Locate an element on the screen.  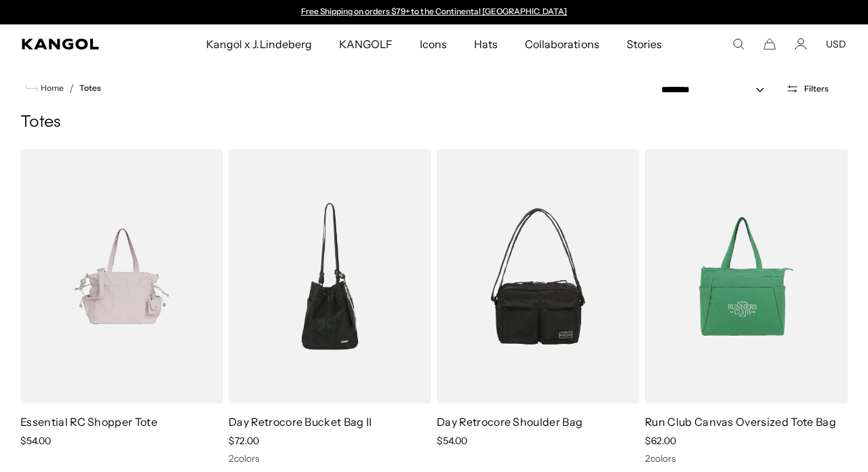
span: Collaborations is located at coordinates (562, 44).